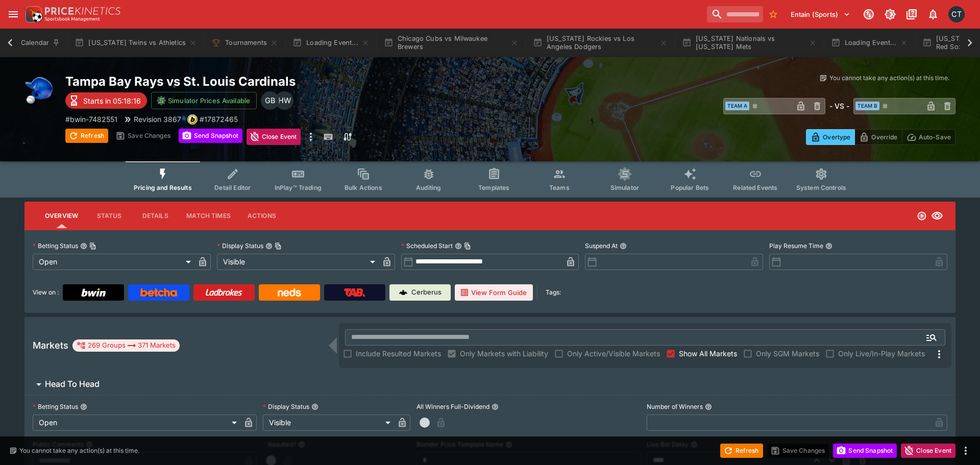 The image size is (980, 465). Describe the element at coordinates (46, 293) in the screenshot. I see `label: View on :` at that location.